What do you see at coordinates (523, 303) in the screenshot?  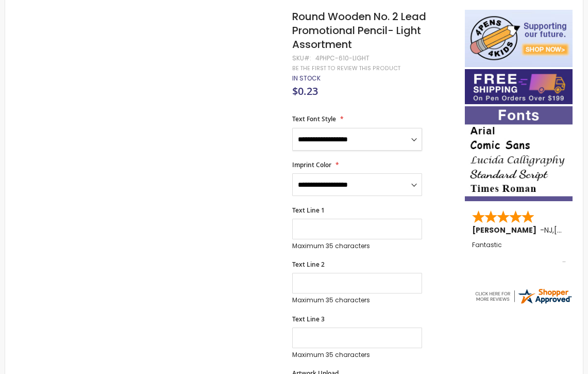 I see `a: 4pens.com certificate URL` at bounding box center [523, 303].